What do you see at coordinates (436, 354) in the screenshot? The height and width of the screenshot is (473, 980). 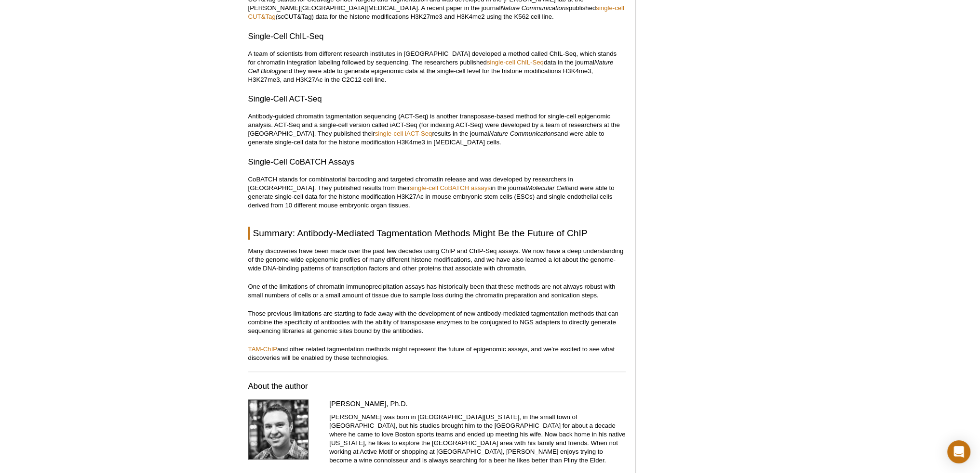 I see `p: and other related tagmentation methods might represent the future of epigenomic assays, and we’re...` at bounding box center [436, 354].